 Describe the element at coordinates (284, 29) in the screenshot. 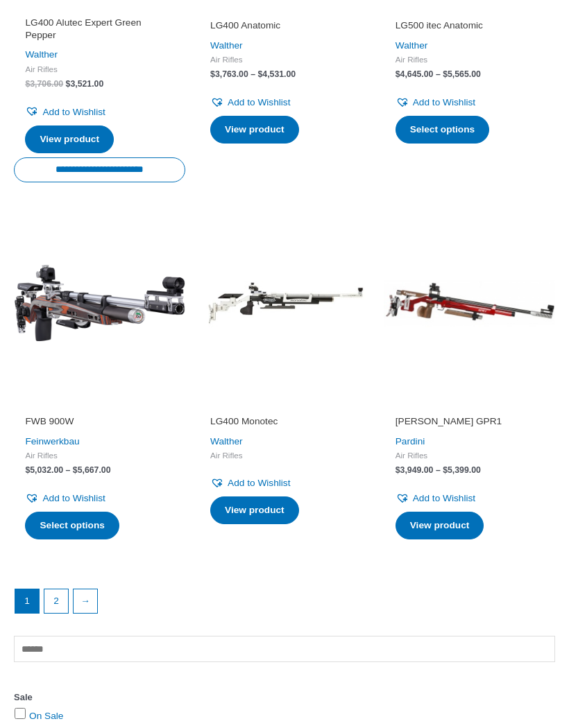

I see `a: LG400 Anatomic` at that location.